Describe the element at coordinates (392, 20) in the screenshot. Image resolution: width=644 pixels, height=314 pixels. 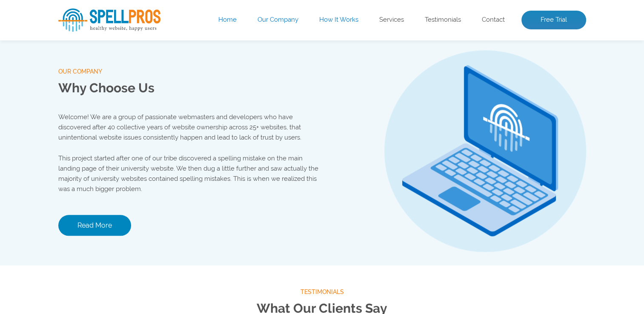
I see `a: Services` at that location.